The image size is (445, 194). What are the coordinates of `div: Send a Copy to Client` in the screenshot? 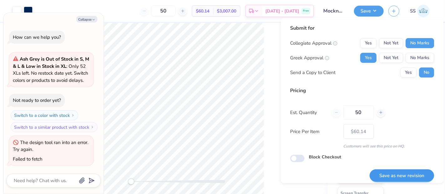 It's located at (312, 73).